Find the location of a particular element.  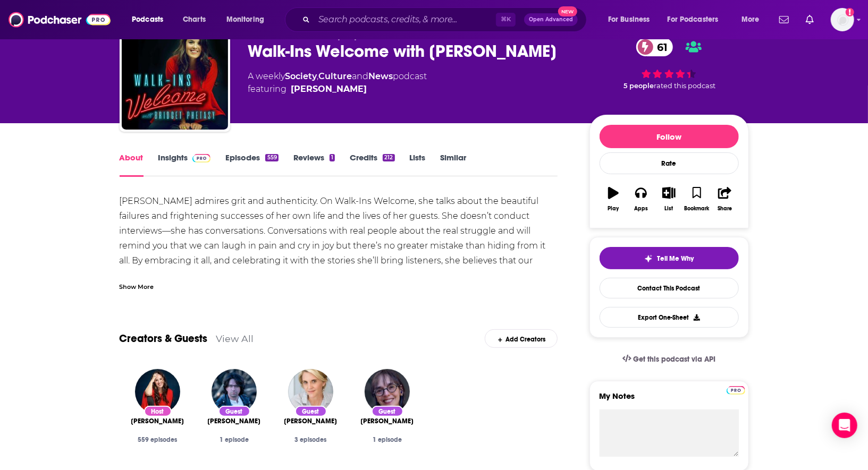

img: Bridget Phetasy is located at coordinates (157, 392).